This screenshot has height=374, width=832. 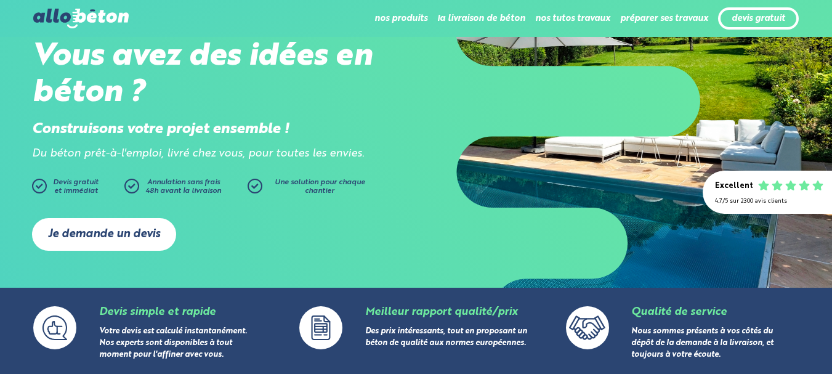 What do you see at coordinates (401, 18) in the screenshot?
I see `li: nos produits` at bounding box center [401, 18].